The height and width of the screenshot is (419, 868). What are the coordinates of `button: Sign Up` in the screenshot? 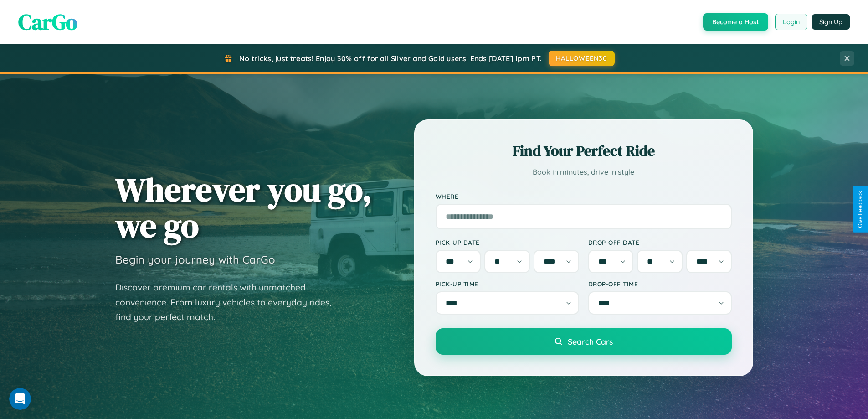 It's located at (831, 22).